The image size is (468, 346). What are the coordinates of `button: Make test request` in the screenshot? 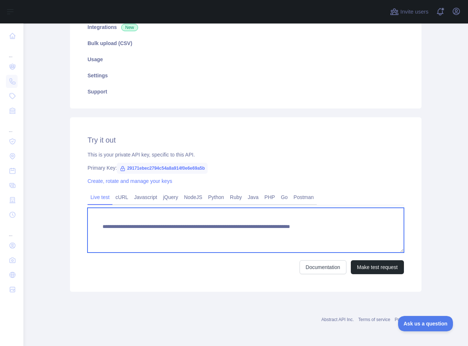 It's located at (378, 267).